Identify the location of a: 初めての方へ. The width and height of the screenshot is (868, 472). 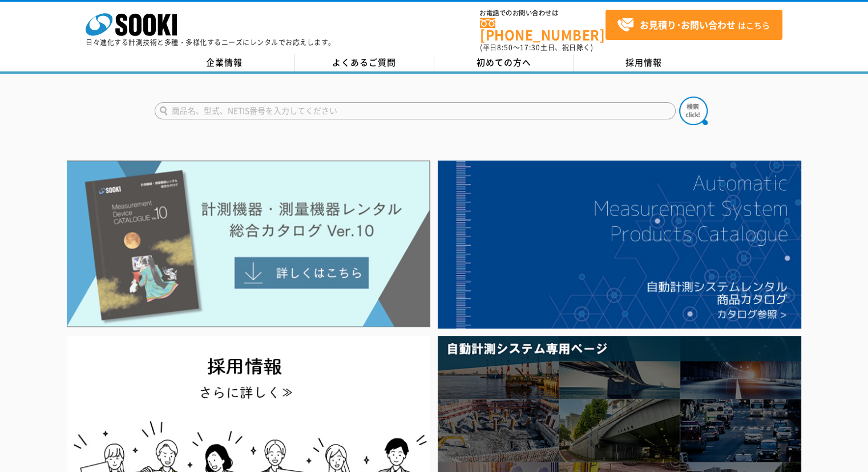
(504, 62).